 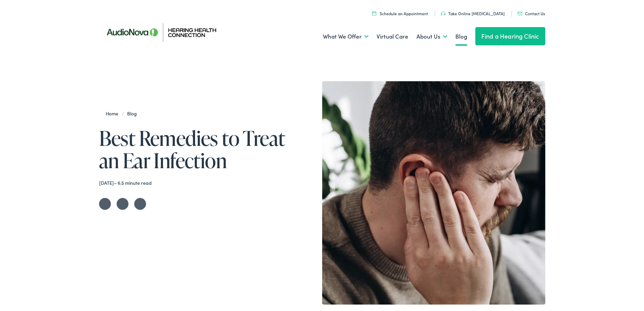 What do you see at coordinates (531, 13) in the screenshot?
I see `a: Contact Us` at bounding box center [531, 13].